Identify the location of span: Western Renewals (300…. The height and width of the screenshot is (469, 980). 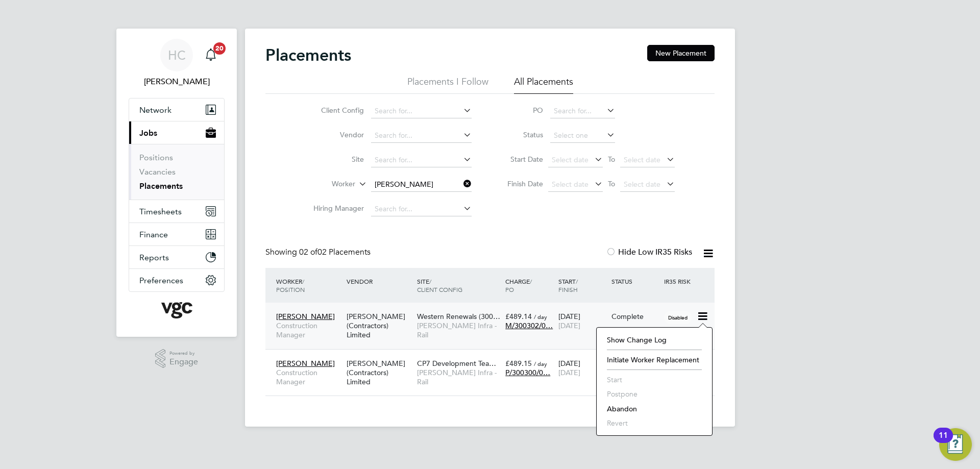
(458, 317).